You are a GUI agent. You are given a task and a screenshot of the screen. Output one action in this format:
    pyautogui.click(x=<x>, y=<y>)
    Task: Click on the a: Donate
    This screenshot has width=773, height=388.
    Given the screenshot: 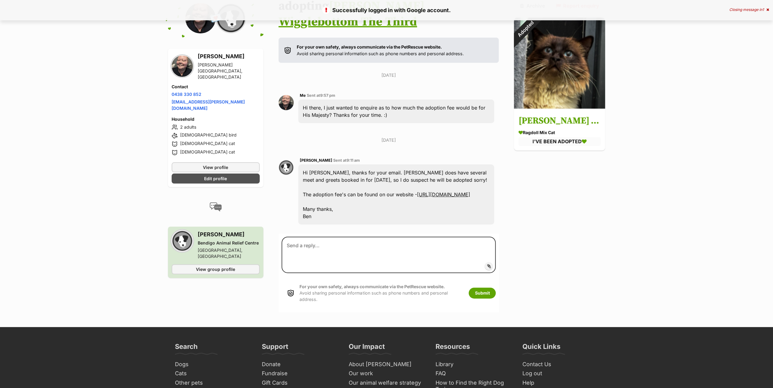 What is the action you would take?
    pyautogui.click(x=300, y=365)
    